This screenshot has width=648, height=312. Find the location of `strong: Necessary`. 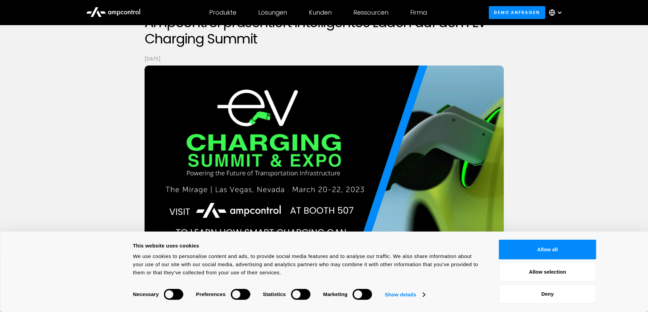

strong: Necessary is located at coordinates (146, 294).